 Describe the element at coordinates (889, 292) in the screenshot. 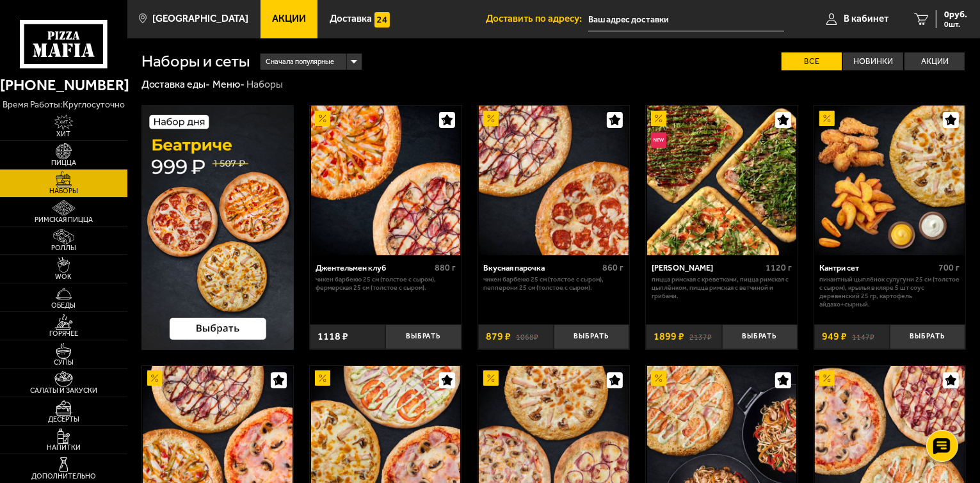

I see `p: Пикантный цыплёнок сулугуни 25 см (толстое с сыром), крылья в кляре 5 шт соус деревенский 25 гр, ...` at that location.